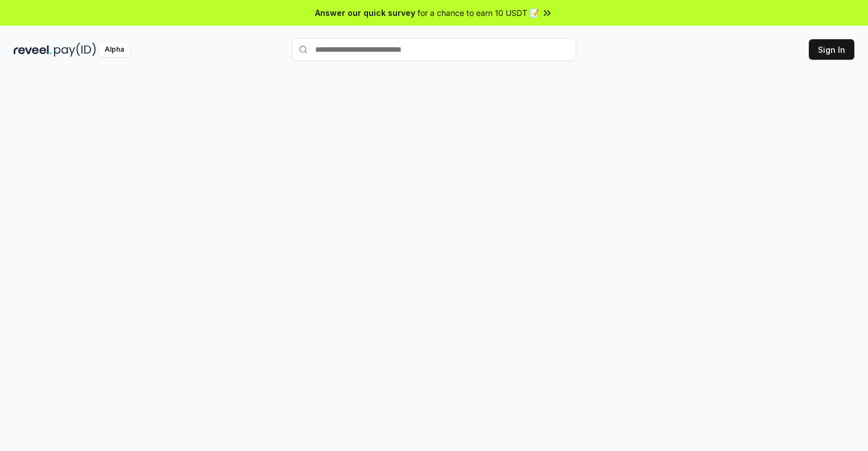 Image resolution: width=868 pixels, height=451 pixels. Describe the element at coordinates (114, 49) in the screenshot. I see `div: Alpha` at that location.